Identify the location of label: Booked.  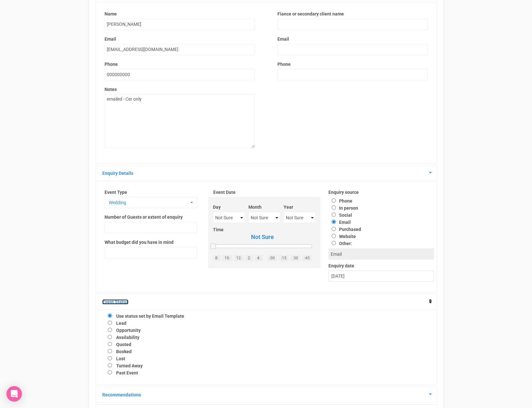
(124, 352).